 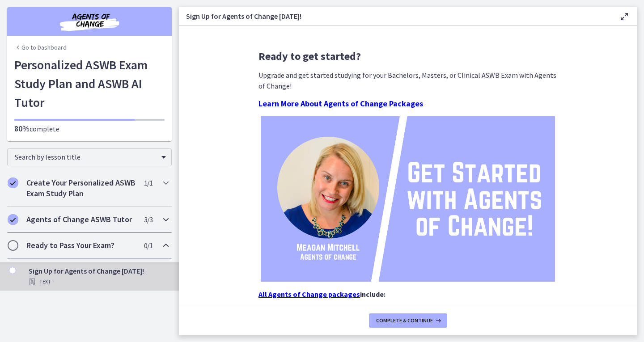 What do you see at coordinates (81, 188) in the screenshot?
I see `h2: Create Your Personalized ASWB Exam Study Plan` at bounding box center [81, 188].